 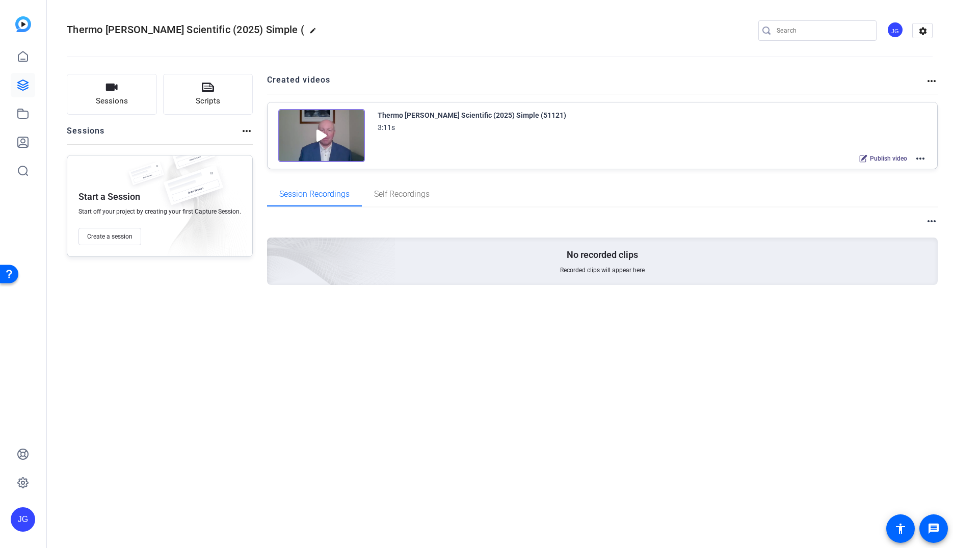 I want to click on p: No recorded clips, so click(x=603, y=255).